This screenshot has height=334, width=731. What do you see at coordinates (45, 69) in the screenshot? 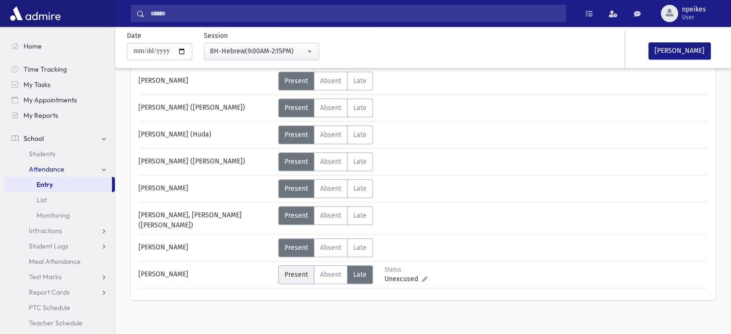
I see `span: Time Tracking` at bounding box center [45, 69].